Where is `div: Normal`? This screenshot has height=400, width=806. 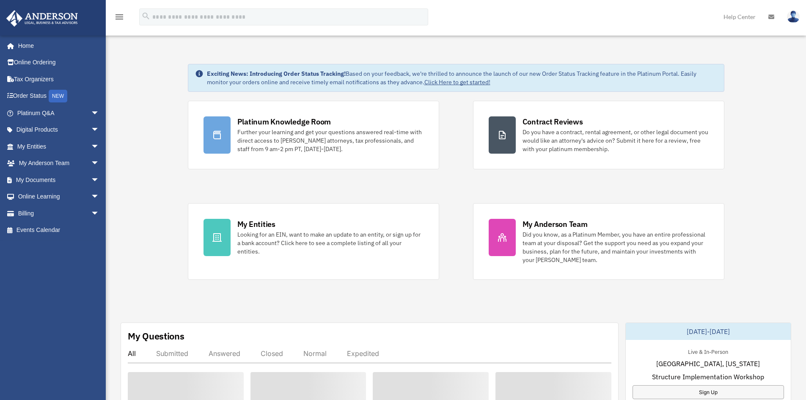 div: Normal is located at coordinates (315, 353).